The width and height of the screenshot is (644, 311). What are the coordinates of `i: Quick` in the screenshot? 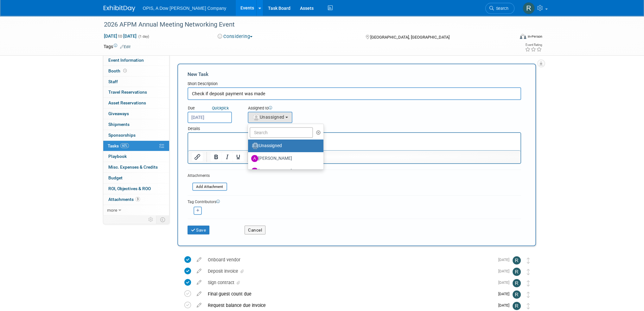 It's located at (216, 108).